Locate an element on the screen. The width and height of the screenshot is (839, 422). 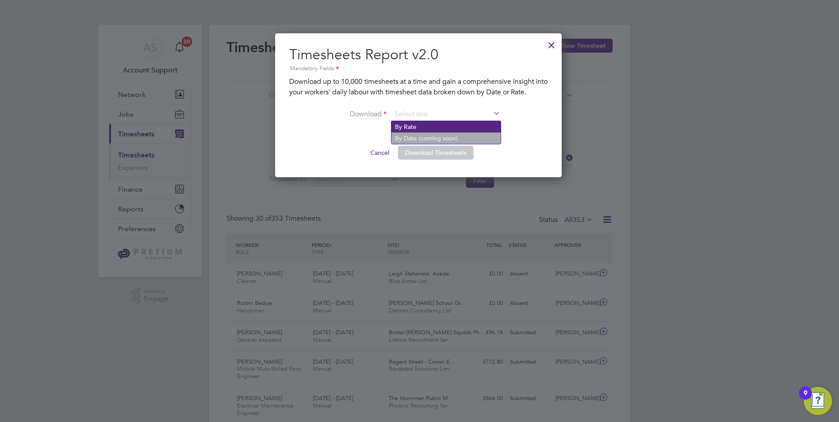
p: Download up to 10,000 timesheets at a time and gain a comprehensive insight into your workers' da... is located at coordinates (418, 87).